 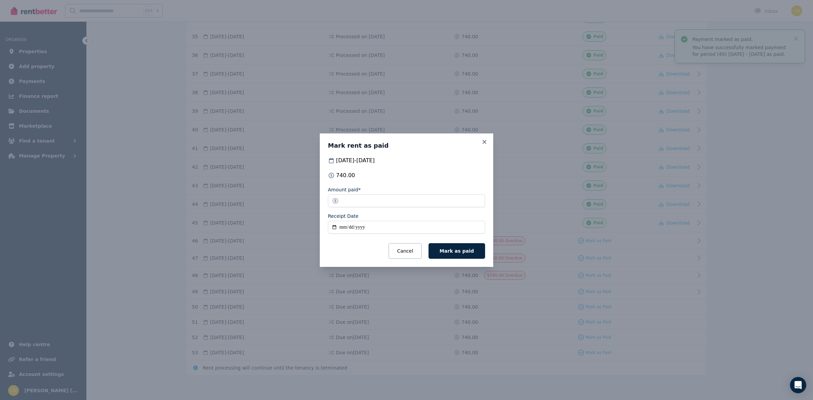 What do you see at coordinates (457, 251) in the screenshot?
I see `button: Mark as paid` at bounding box center [457, 251].